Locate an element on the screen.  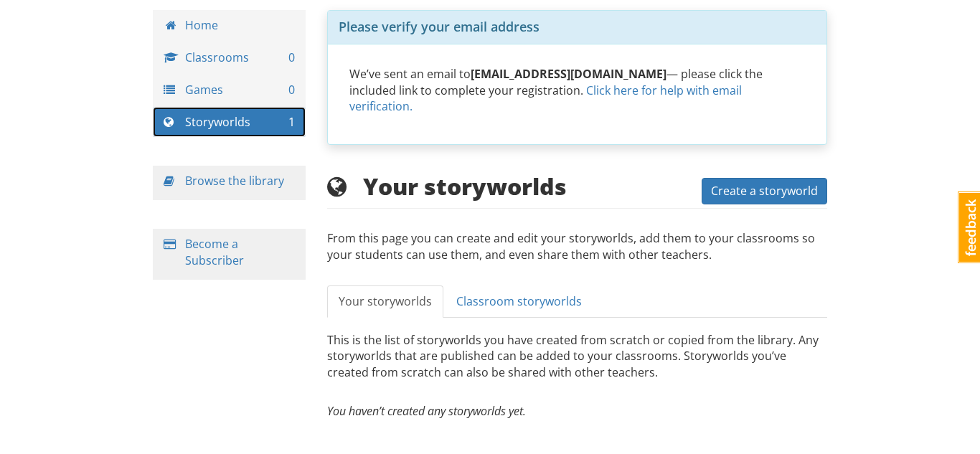
a: Classrooms 0 is located at coordinates (229, 57).